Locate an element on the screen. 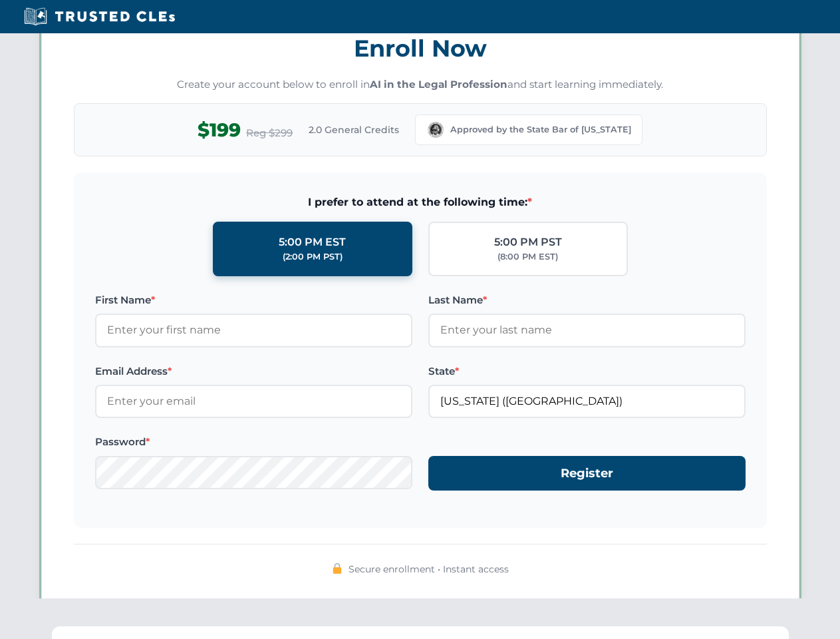 The height and width of the screenshot is (639, 840). label: Email Address is located at coordinates (253, 371).